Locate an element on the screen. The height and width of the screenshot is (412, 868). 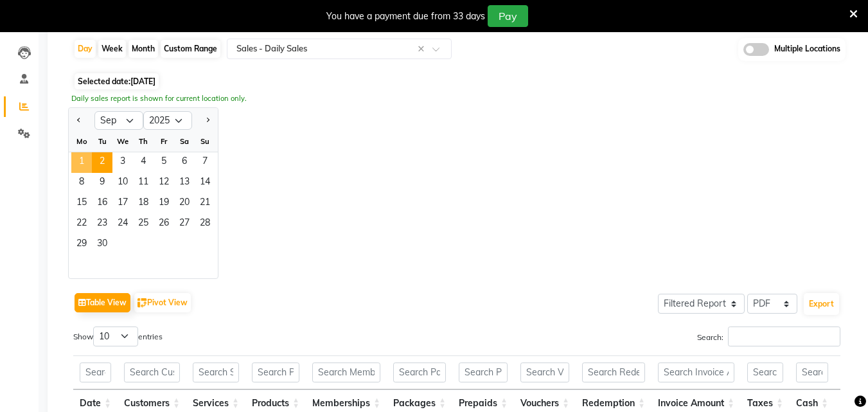
span: 6 is located at coordinates (184, 162).